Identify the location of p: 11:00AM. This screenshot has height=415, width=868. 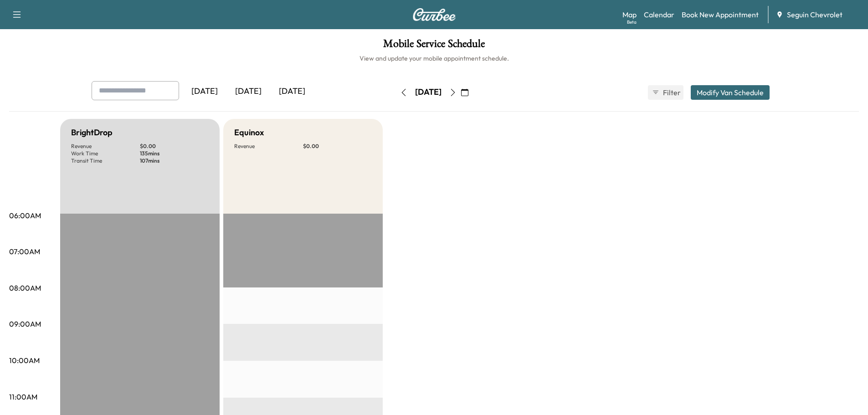
(23, 396).